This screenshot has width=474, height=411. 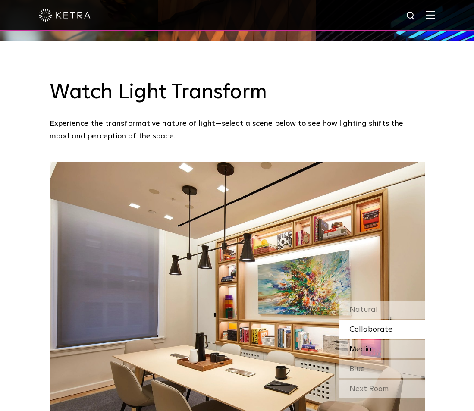 What do you see at coordinates (361, 350) in the screenshot?
I see `span: Media` at bounding box center [361, 350].